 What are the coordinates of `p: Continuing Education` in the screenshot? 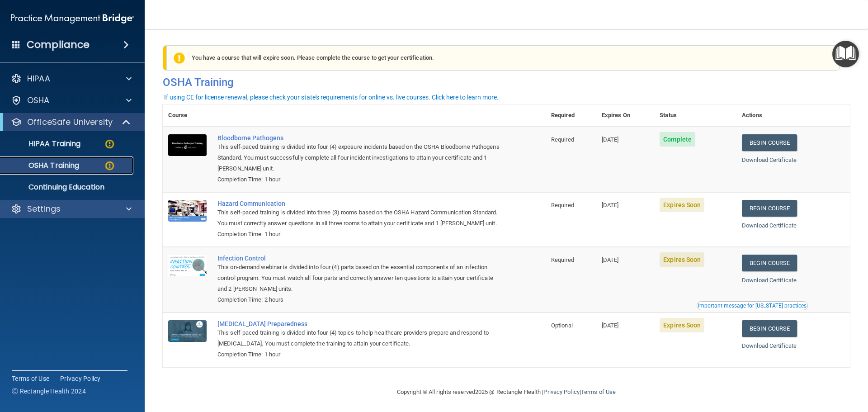 It's located at (67, 187).